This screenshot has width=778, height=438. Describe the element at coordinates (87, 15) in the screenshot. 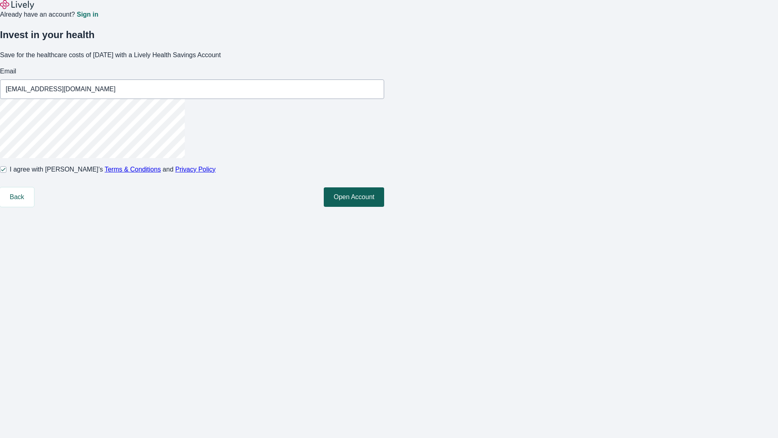

I see `div: Sign in` at that location.